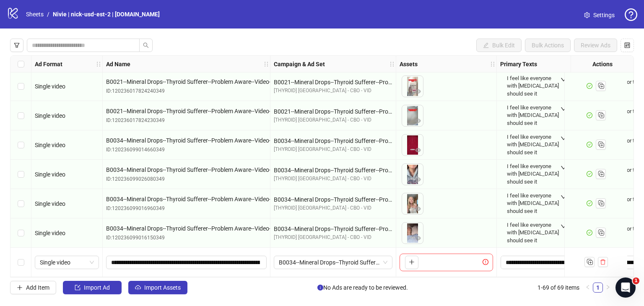 This screenshot has height=306, width=644. I want to click on li: Next Page, so click(608, 288).